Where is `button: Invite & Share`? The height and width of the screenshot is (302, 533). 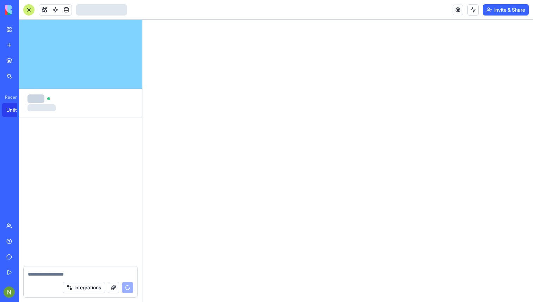 button: Invite & Share is located at coordinates (506, 10).